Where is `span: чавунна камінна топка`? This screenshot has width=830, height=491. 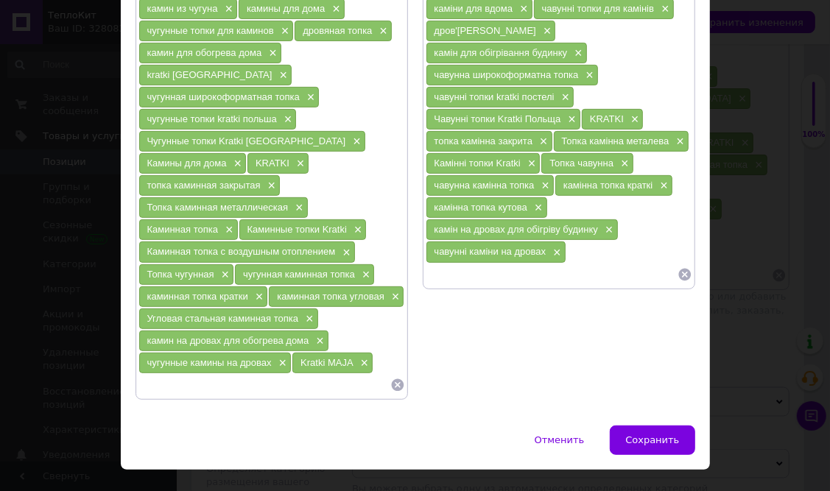 span: чавунна камінна топка is located at coordinates (484, 185).